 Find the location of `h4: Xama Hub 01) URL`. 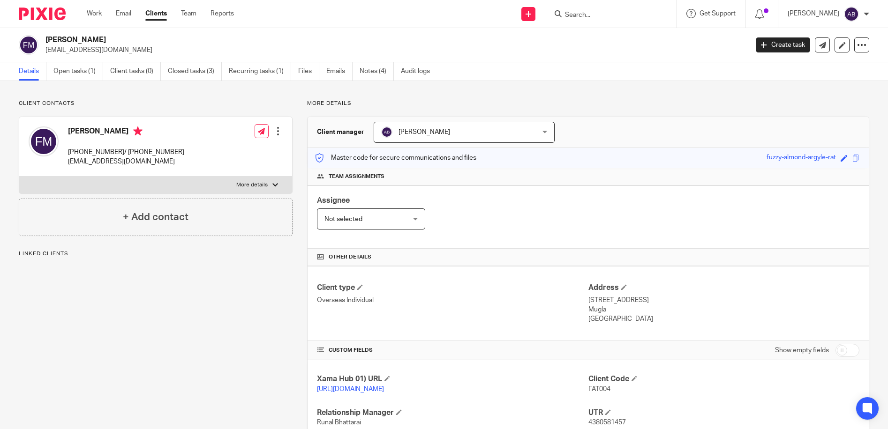

h4: Xama Hub 01) URL is located at coordinates (452, 379).